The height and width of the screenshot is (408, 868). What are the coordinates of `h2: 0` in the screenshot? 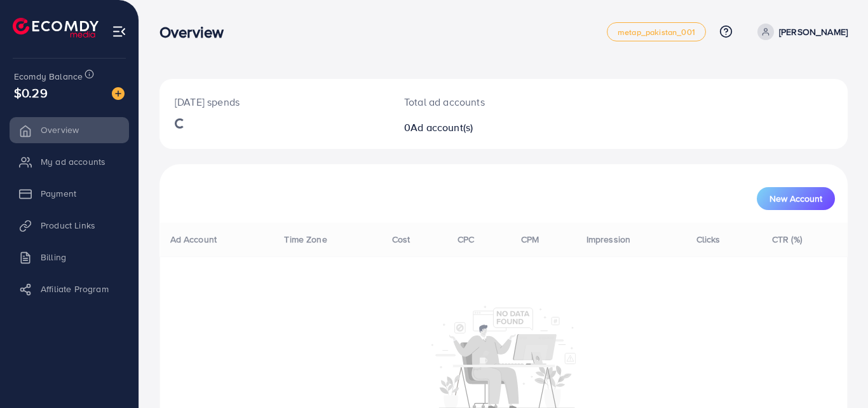 It's located at (475, 127).